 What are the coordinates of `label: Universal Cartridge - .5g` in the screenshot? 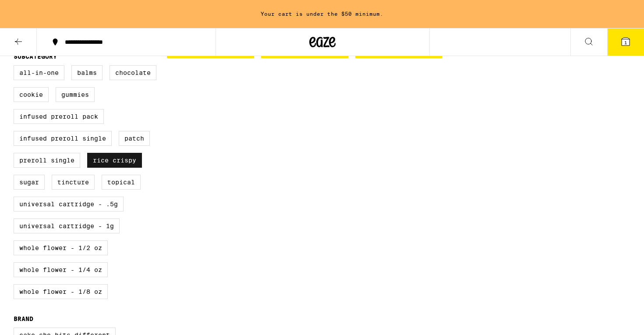 It's located at (68, 204).